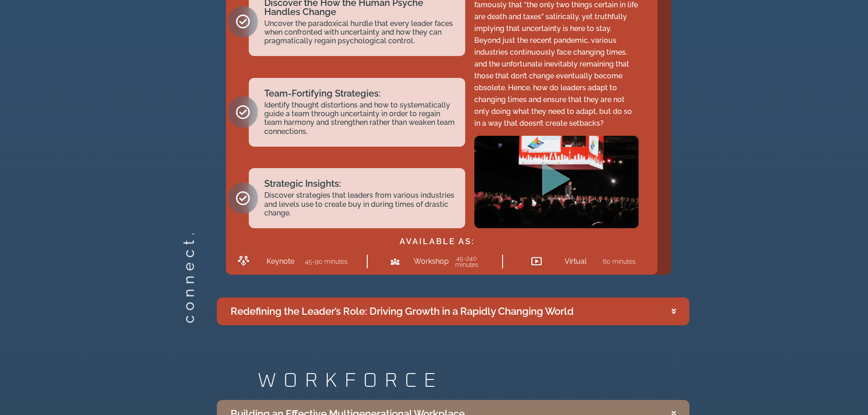 The height and width of the screenshot is (415, 868). What do you see at coordinates (360, 93) in the screenshot?
I see `h2: Team-Fortifying Strategies:` at bounding box center [360, 93].